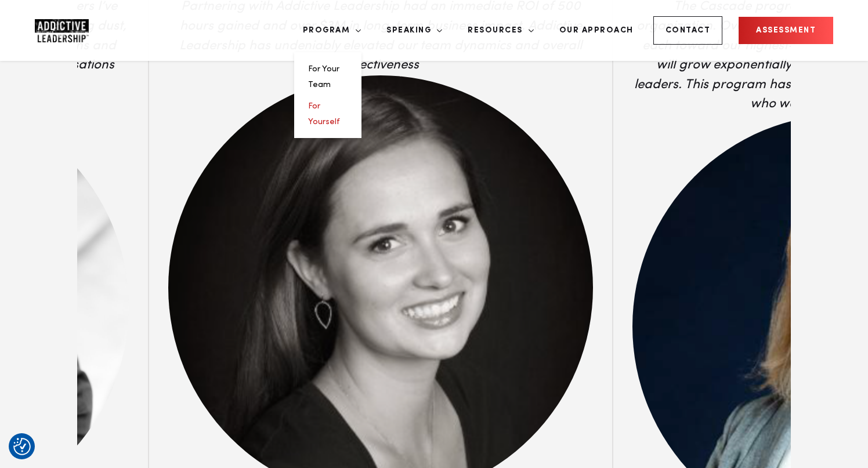 This screenshot has width=868, height=468. Describe the element at coordinates (410, 30) in the screenshot. I see `a: Speaking` at that location.